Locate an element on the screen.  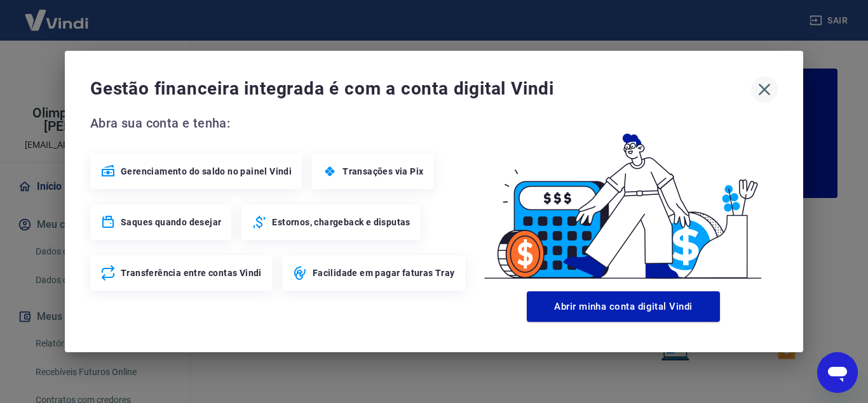
span: Abra sua conta e tenha: is located at coordinates (279, 123).